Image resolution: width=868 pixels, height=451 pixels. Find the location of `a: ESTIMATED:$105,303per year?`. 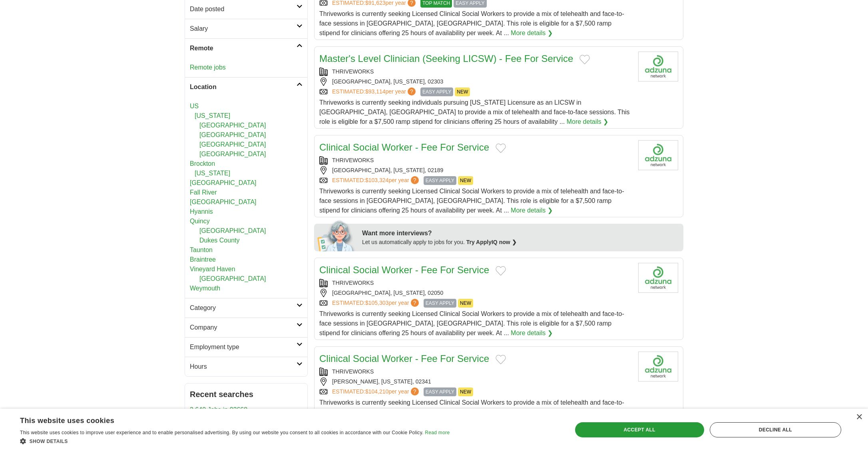

a: ESTIMATED:$105,303per year? is located at coordinates (376, 303).